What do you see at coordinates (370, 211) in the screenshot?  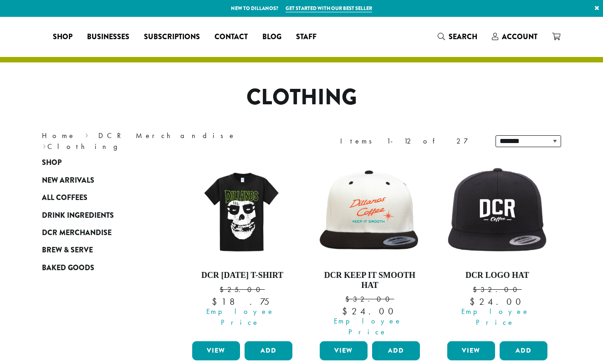 I see `img: keep-it-smooth-hat.png` at bounding box center [370, 211].